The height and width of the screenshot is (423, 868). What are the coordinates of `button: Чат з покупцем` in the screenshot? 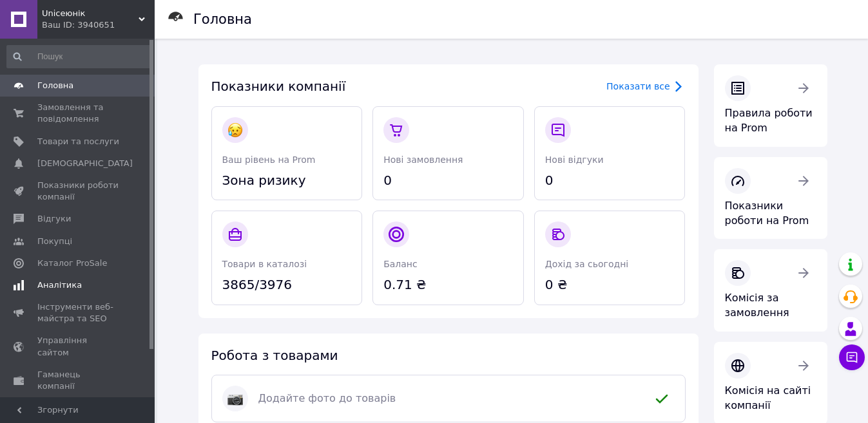 It's located at (851, 358).